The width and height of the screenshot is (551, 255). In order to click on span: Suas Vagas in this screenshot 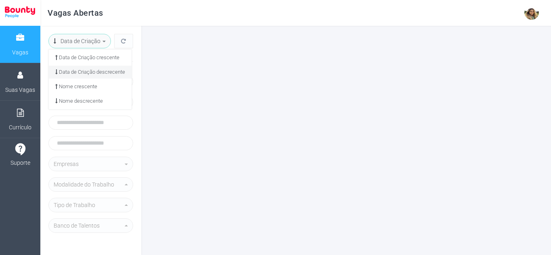, I will do `click(20, 90)`.